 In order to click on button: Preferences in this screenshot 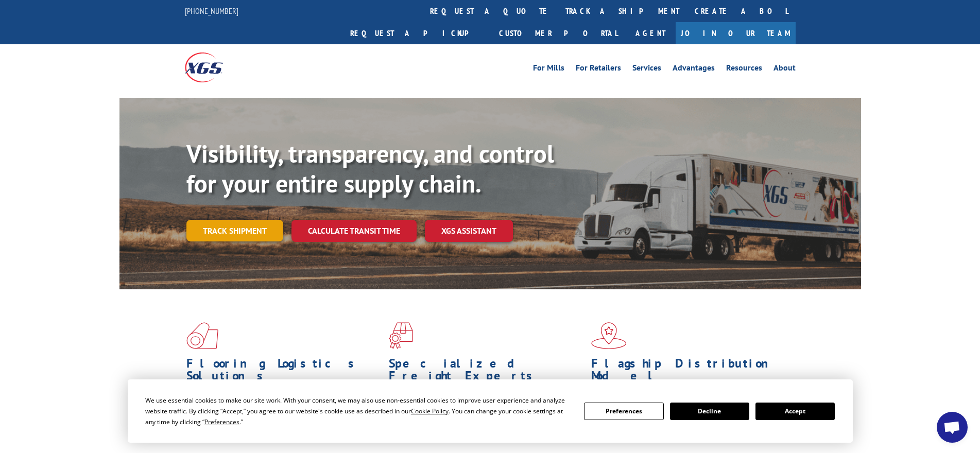, I will do `click(624, 411)`.